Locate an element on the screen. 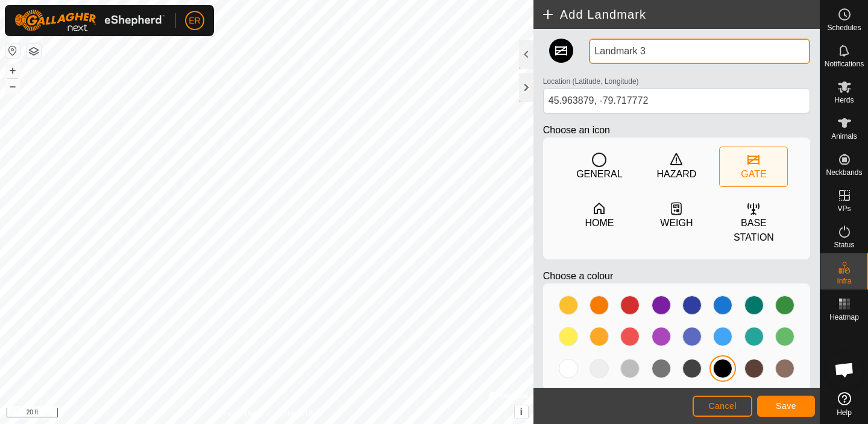  div: HOME is located at coordinates (599, 223).